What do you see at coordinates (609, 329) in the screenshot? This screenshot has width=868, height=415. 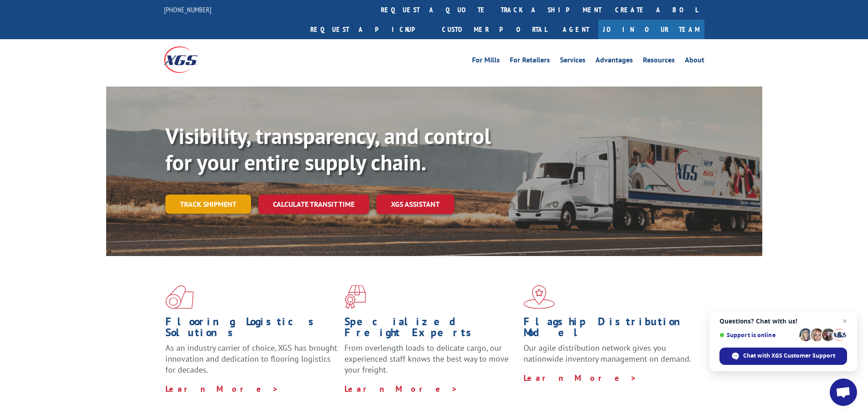 I see `h1: Flagship Distribution Model` at bounding box center [609, 329].